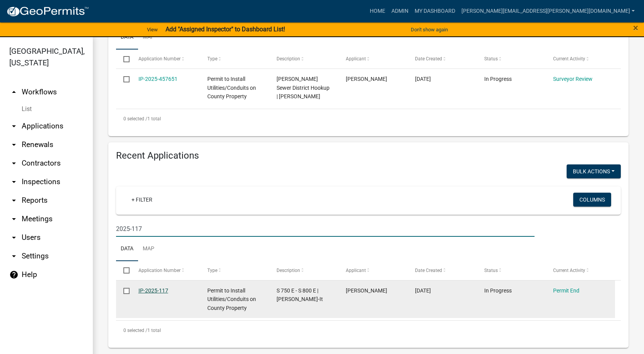 This screenshot has width=644, height=354. I want to click on i: help, so click(14, 275).